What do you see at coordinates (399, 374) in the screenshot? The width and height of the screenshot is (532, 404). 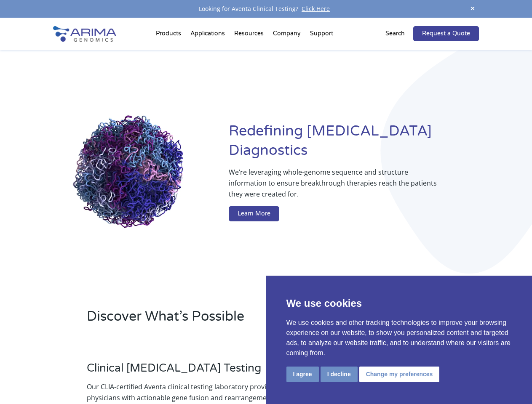 I see `button: Change my preferences` at bounding box center [399, 374].